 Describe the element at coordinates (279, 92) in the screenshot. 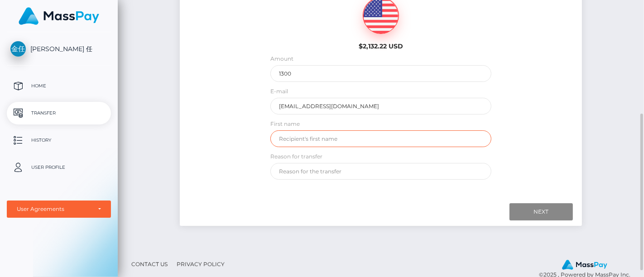

I see `label: E-mail` at that location.